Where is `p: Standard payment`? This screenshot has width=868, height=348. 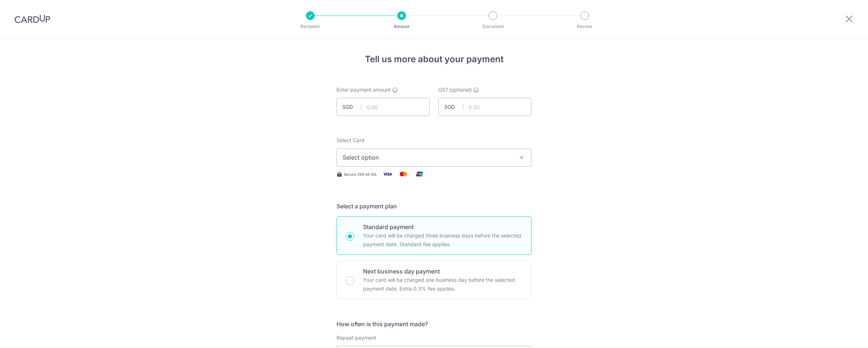
p: Standard payment is located at coordinates (443, 227).